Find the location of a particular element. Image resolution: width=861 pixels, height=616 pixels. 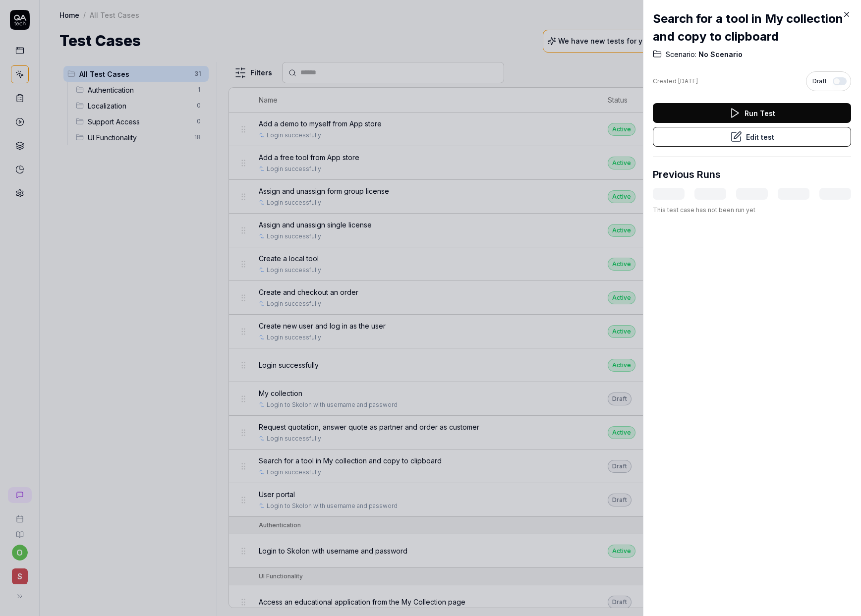

div: This test case has not been run yet is located at coordinates (752, 210).